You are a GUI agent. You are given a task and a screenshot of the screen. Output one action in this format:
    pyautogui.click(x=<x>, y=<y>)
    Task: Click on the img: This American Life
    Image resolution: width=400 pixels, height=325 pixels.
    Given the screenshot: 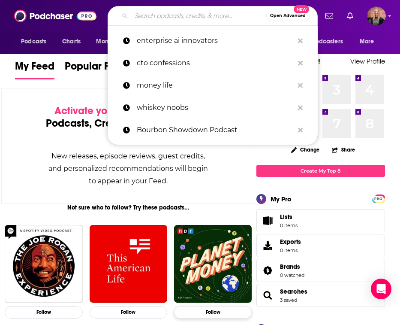 What is the action you would take?
    pyautogui.click(x=128, y=264)
    